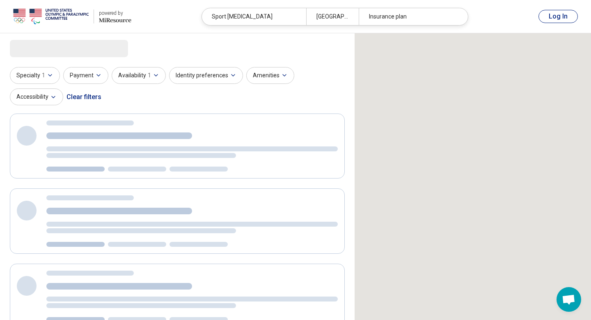  Describe the element at coordinates (51, 16) in the screenshot. I see `img: USOPC` at that location.